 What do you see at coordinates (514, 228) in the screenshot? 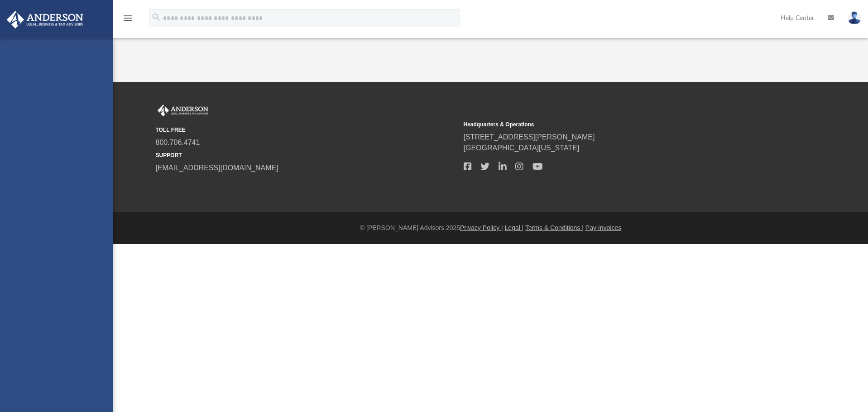
I see `a: Legal |` at bounding box center [514, 228].